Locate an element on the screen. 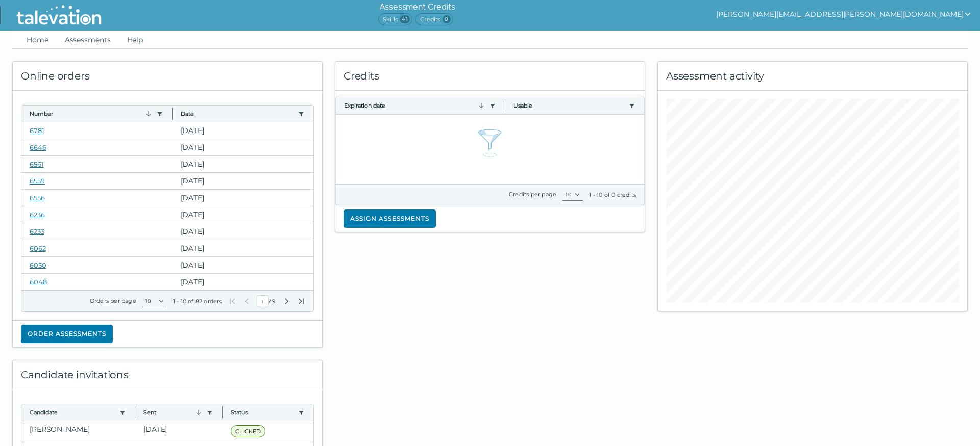 The image size is (980, 446). div: 1 - 10 of 0 credits is located at coordinates (612, 195).